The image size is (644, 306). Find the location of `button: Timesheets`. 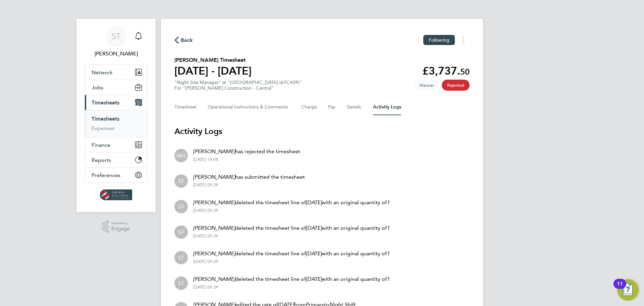

button: Timesheets is located at coordinates (116, 102).